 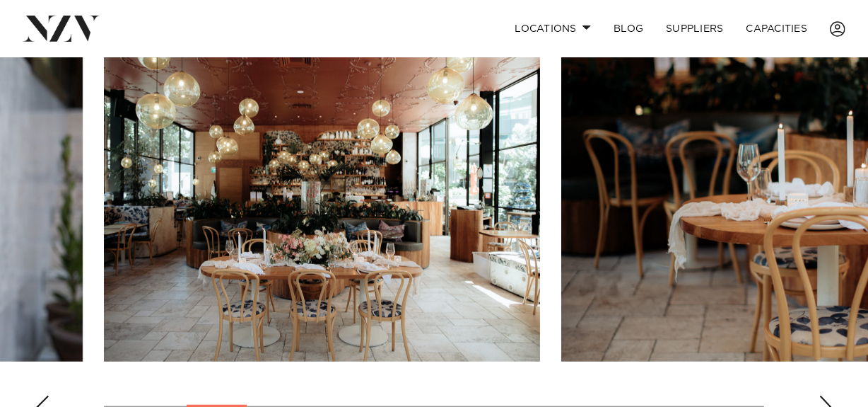 What do you see at coordinates (553, 29) in the screenshot?
I see `a: Locations` at bounding box center [553, 29].